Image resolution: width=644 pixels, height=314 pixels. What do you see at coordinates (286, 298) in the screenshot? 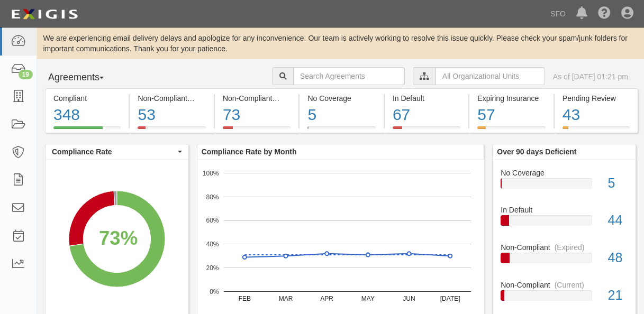
I see `text: MAR` at bounding box center [286, 298].